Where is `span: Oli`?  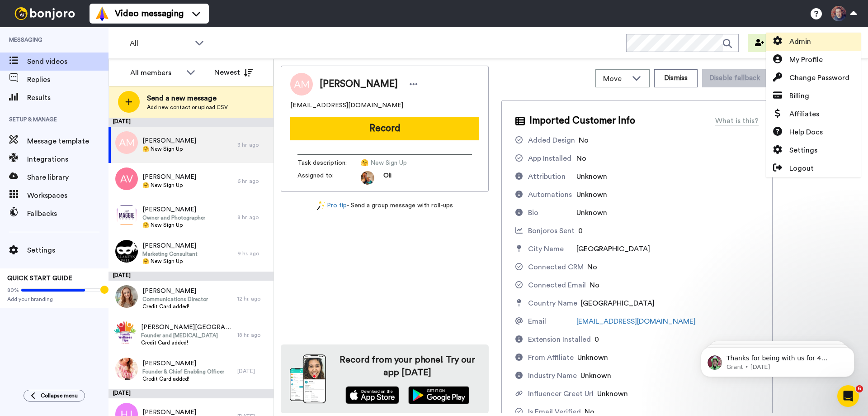
span: Oli is located at coordinates (388, 178).